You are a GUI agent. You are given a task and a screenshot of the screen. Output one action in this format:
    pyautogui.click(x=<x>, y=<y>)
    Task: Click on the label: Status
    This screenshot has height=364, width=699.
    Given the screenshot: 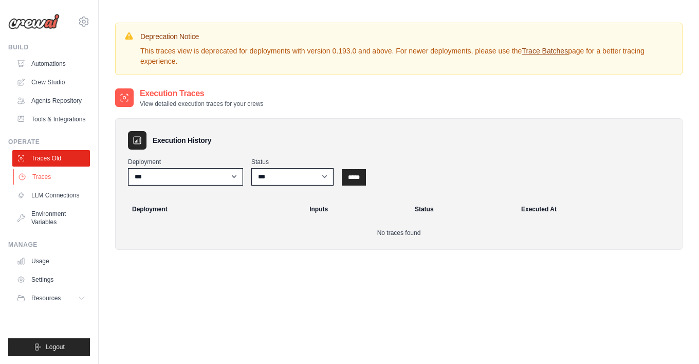 What is the action you would take?
    pyautogui.click(x=292, y=162)
    